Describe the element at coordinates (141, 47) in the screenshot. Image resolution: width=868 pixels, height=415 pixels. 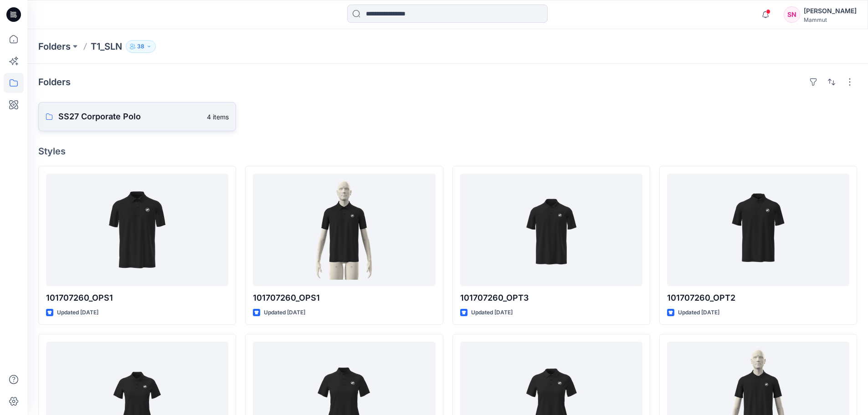
I see `button: 38` at that location.